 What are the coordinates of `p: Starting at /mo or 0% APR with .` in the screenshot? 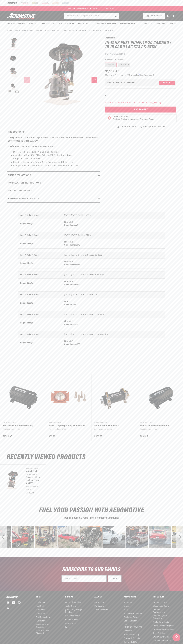 It's located at (130, 75).